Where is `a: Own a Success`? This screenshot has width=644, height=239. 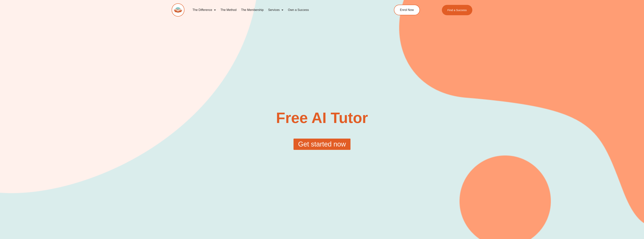 a: Own a Success is located at coordinates (298, 10).